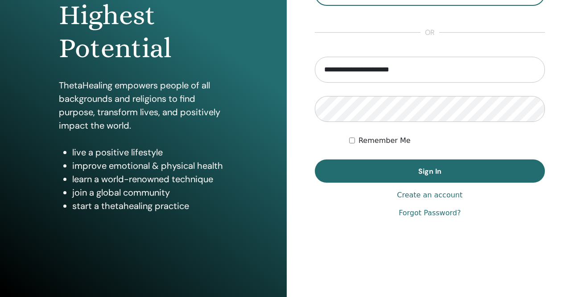  What do you see at coordinates (150, 152) in the screenshot?
I see `li: live a positive lifestyle` at bounding box center [150, 152].